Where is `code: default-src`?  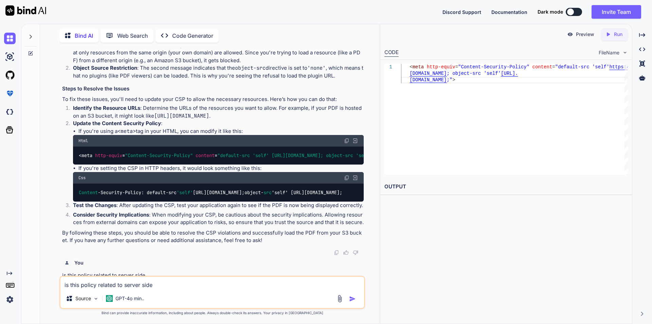
code: default-src is located at coordinates (245, 45).